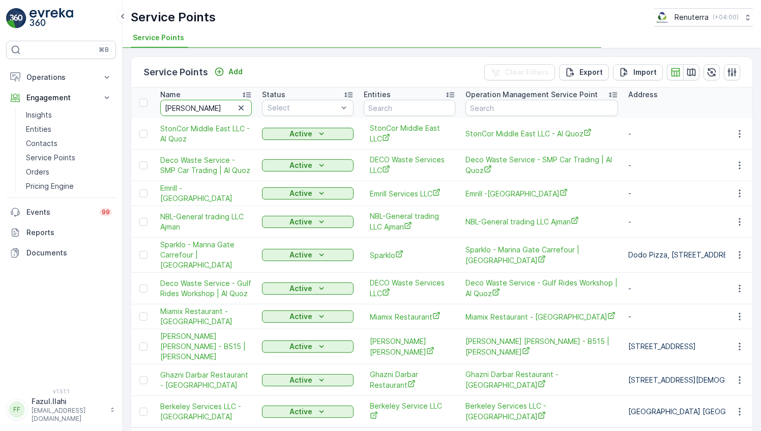 This screenshot has width=761, height=431. What do you see at coordinates (409, 193) in the screenshot?
I see `a: Emrill Services LLC` at bounding box center [409, 193].